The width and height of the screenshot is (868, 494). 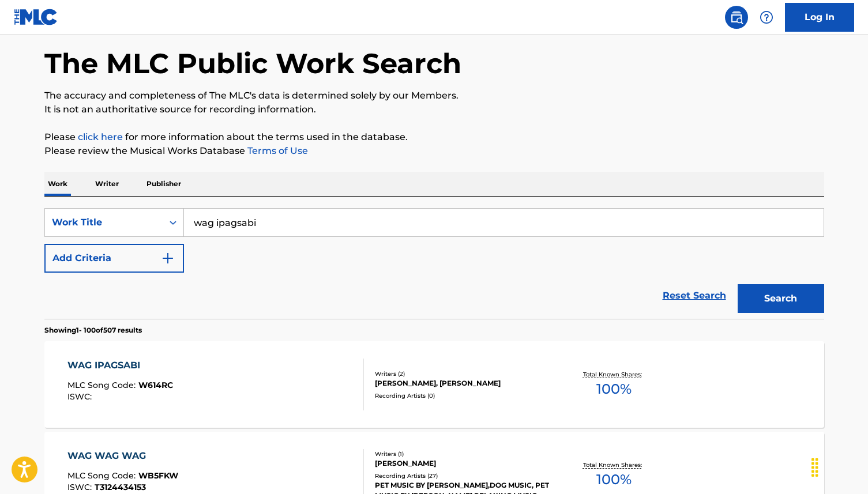 What do you see at coordinates (277, 151) in the screenshot?
I see `a: Terms of Use` at bounding box center [277, 151].